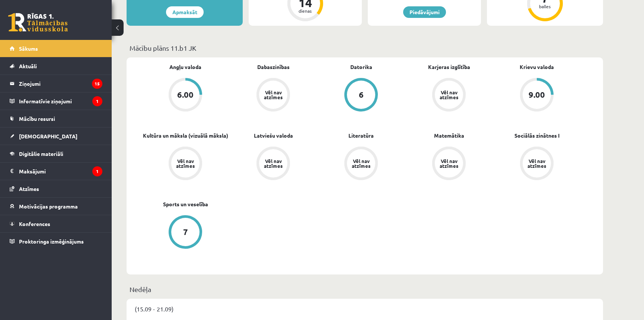  Describe the element at coordinates (56, 241) in the screenshot. I see `a: Proktoringa izmēģinājums` at that location.